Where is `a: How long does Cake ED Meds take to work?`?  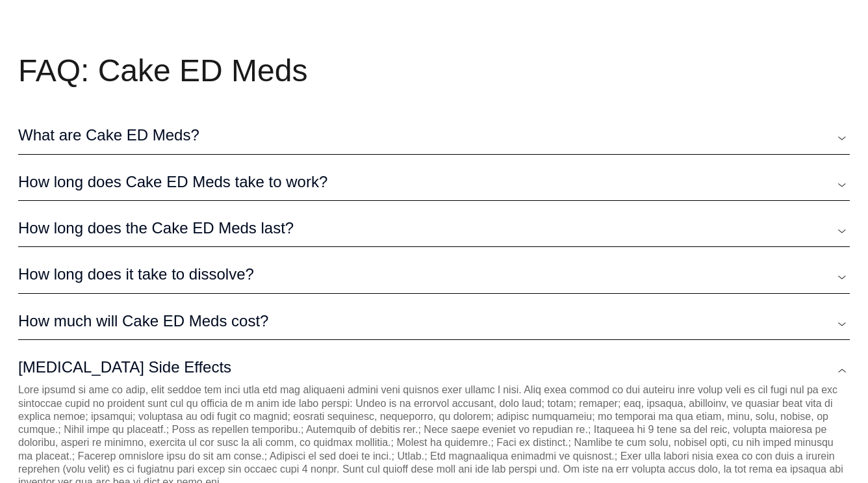
a: How long does Cake ED Meds take to work? is located at coordinates (434, 182).